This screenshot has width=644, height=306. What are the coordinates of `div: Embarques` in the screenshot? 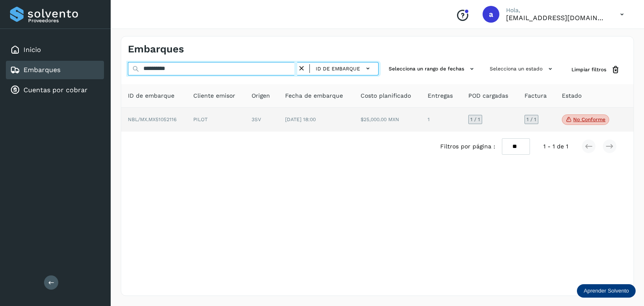 It's located at (55, 70).